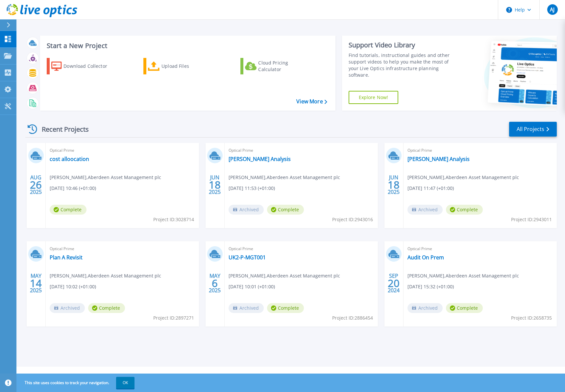 The height and width of the screenshot is (392, 565). I want to click on a: Cloud Pricing Calculator, so click(277, 66).